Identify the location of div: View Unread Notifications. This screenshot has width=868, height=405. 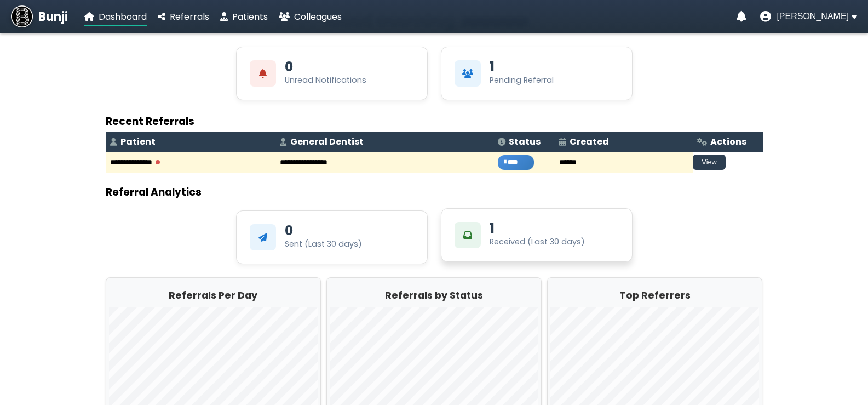
(332, 73).